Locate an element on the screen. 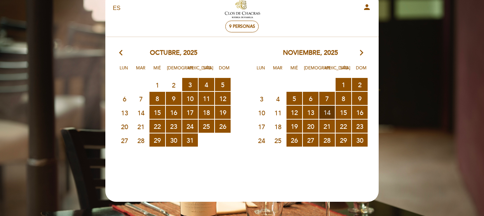 The image size is (484, 216). i: arrow_back_ios is located at coordinates (123, 53).